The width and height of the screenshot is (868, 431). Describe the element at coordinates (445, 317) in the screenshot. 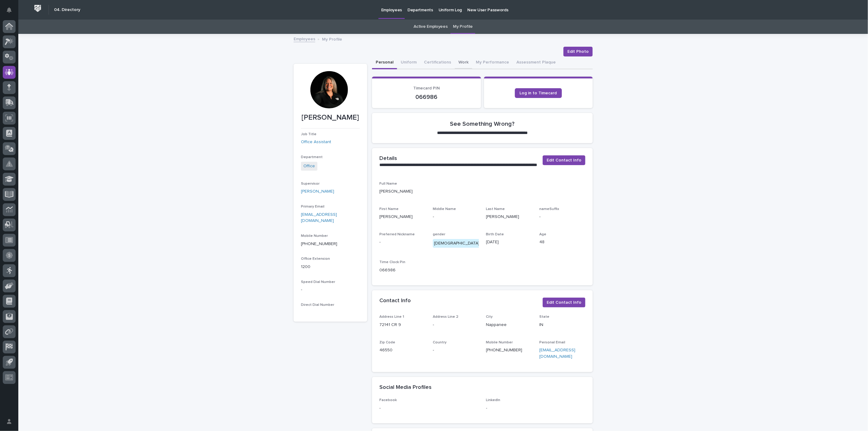

I see `span: Address Line 2` at that location.